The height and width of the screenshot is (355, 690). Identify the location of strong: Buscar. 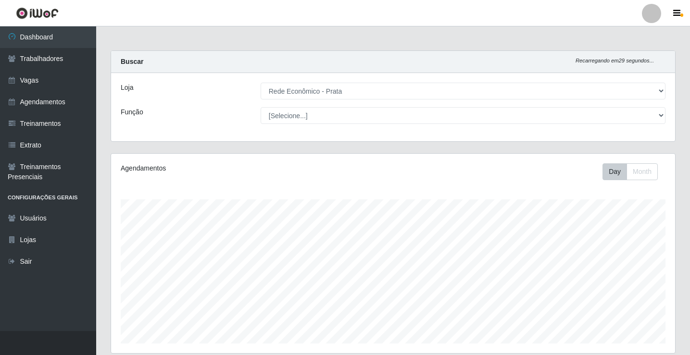
(132, 62).